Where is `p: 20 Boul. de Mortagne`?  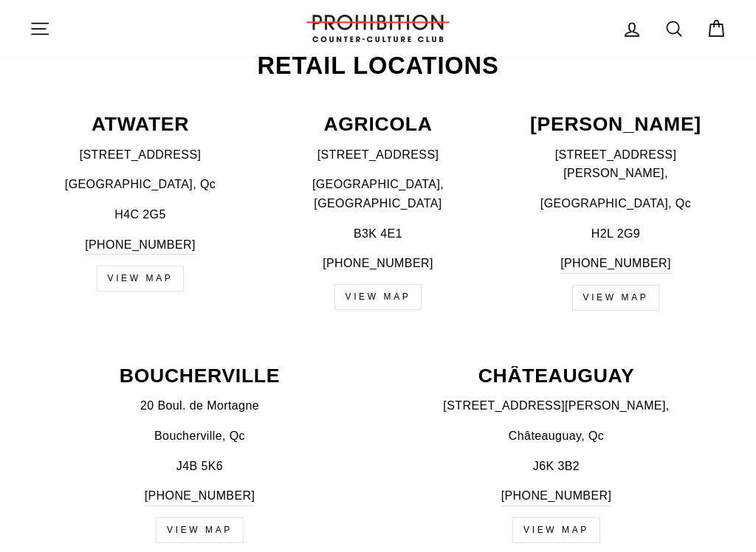
p: 20 Boul. de Mortagne is located at coordinates (199, 406).